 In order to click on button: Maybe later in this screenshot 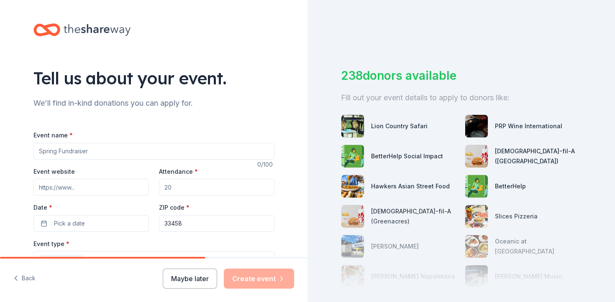, I will do `click(190, 279)`.